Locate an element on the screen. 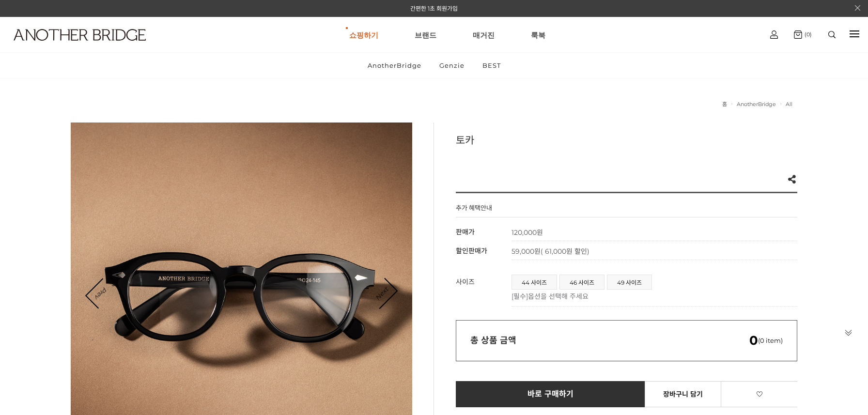 Image resolution: width=868 pixels, height=415 pixels. a: 바로 구매하기 is located at coordinates (550, 394).